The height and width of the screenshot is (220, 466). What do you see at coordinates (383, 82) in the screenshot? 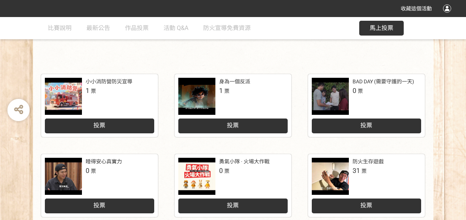
I see `div: BAD DAY (需要守護的一天)` at bounding box center [383, 82].